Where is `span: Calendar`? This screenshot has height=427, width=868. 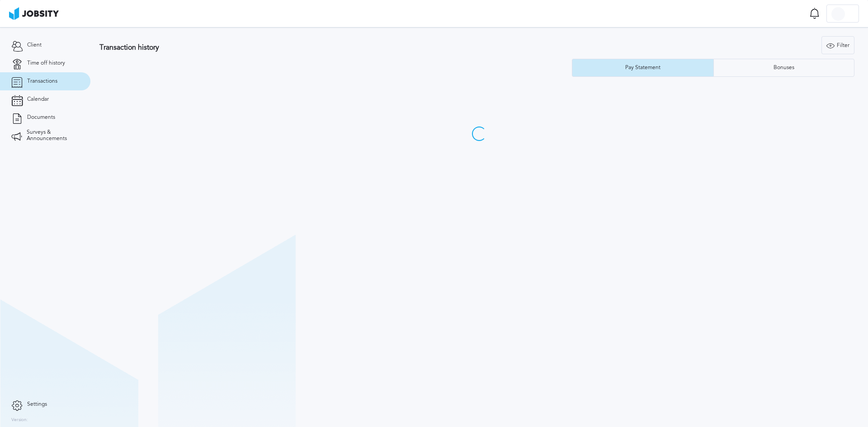 span: Calendar is located at coordinates (38, 99).